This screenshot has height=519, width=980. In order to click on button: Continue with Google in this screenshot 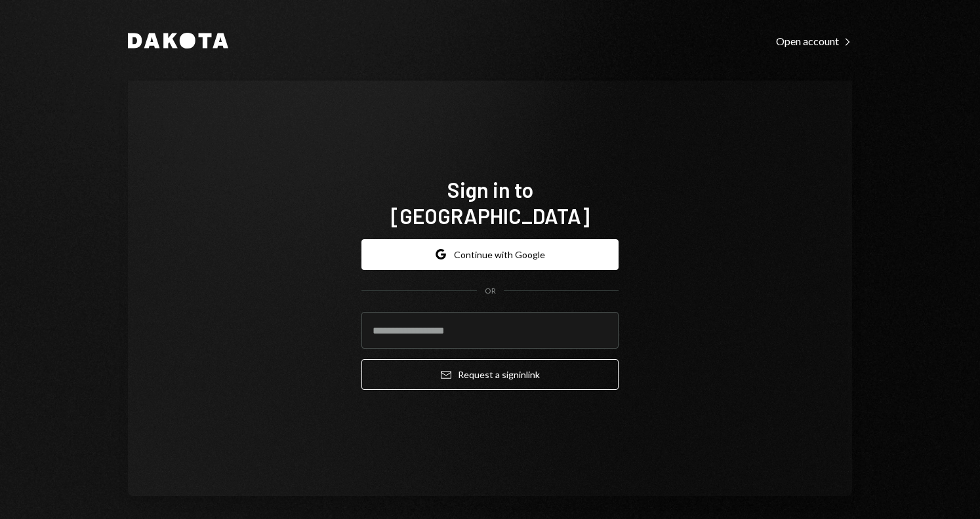, I will do `click(490, 254)`.